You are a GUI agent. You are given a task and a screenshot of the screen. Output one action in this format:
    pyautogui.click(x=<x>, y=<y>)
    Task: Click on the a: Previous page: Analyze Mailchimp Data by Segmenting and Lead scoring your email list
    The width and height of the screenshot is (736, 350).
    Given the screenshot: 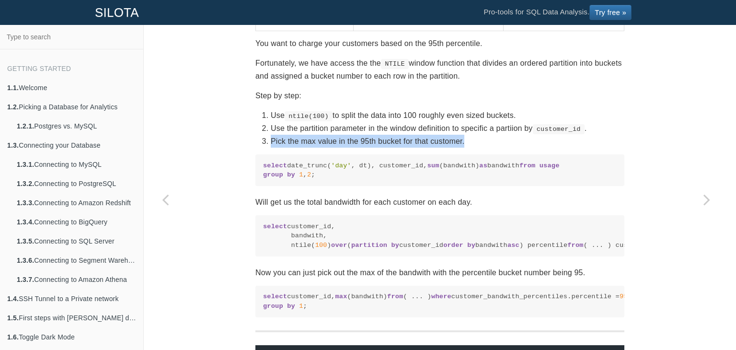 What is the action you would take?
    pyautogui.click(x=165, y=199)
    